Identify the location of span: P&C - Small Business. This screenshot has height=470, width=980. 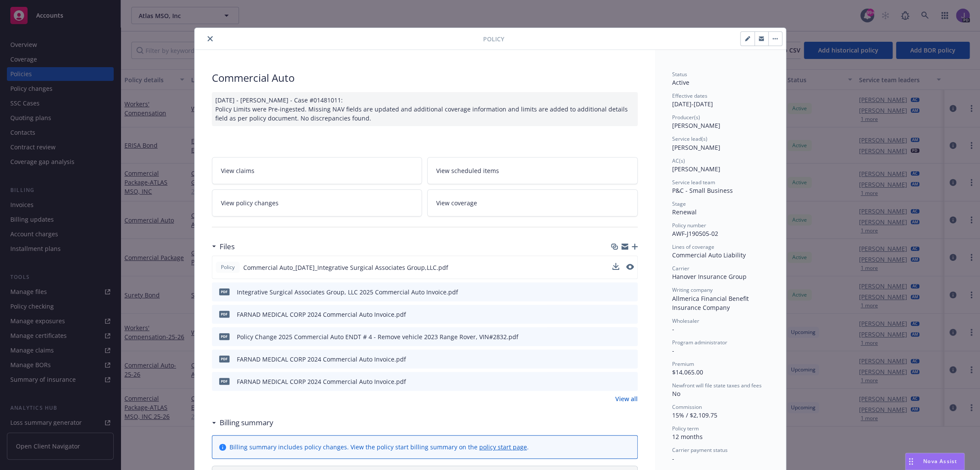
(703, 190).